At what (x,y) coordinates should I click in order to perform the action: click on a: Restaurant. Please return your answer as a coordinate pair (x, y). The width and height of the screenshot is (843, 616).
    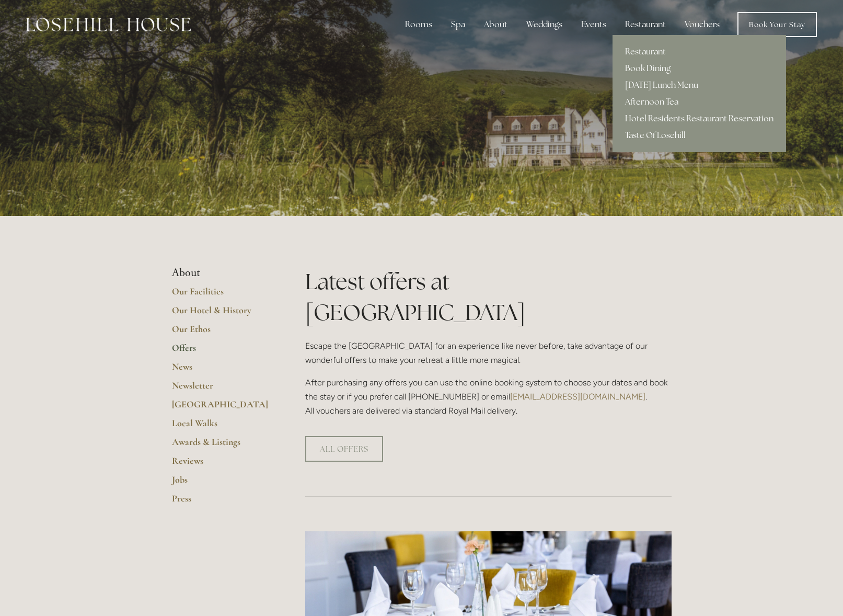
    Looking at the image, I should click on (699, 52).